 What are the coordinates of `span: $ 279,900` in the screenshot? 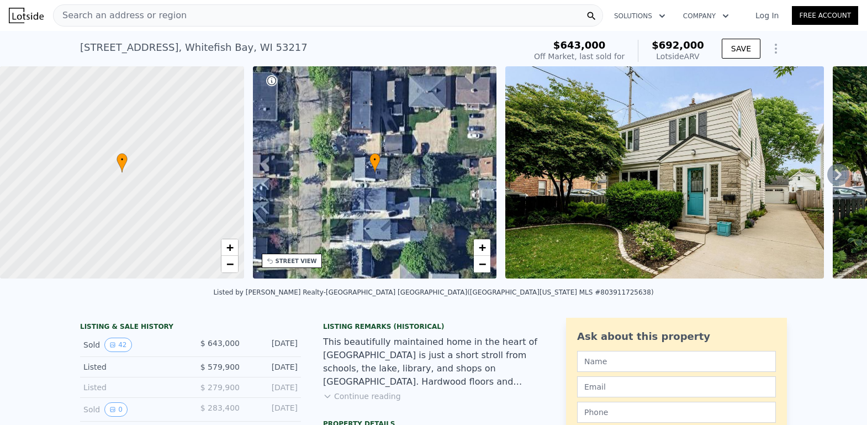 It's located at (220, 387).